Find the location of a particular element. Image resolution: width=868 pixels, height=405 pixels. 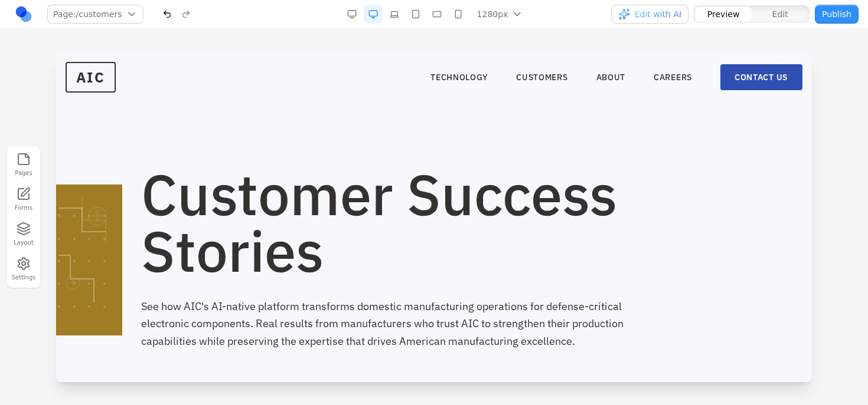

button: Edit with AI is located at coordinates (649, 14).